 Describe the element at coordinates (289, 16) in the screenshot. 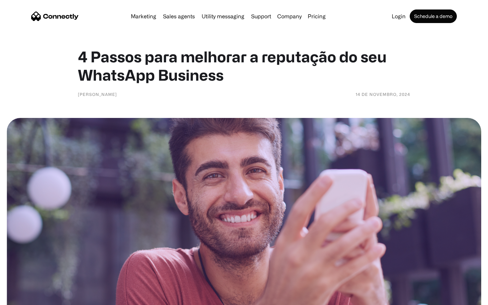

I see `div: Company` at that location.